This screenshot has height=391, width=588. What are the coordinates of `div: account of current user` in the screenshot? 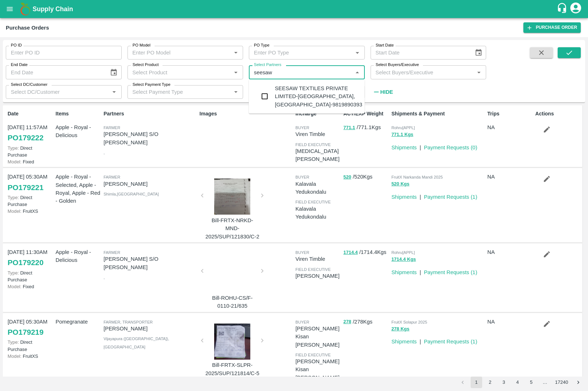 It's located at (576, 9).